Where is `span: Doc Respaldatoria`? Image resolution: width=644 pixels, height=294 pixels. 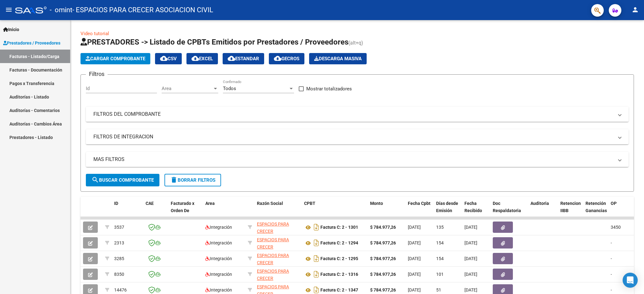
span: Doc Respaldatoria is located at coordinates (507, 207).